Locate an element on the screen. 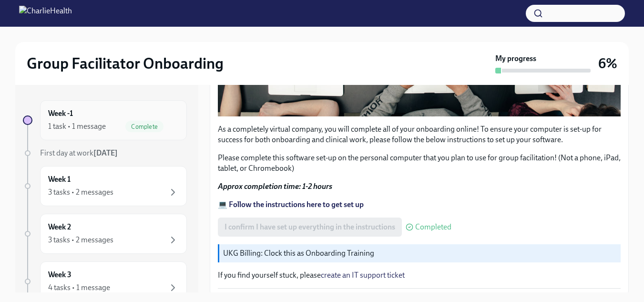 Image resolution: width=644 pixels, height=302 pixels. a: Week 34 tasks • 1 message is located at coordinates (105, 281).